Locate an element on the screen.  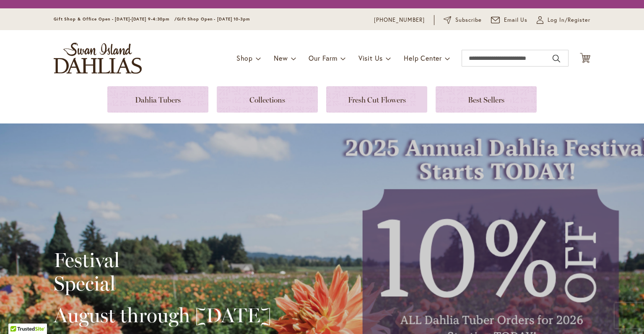
span: Our Farm is located at coordinates (323, 58).